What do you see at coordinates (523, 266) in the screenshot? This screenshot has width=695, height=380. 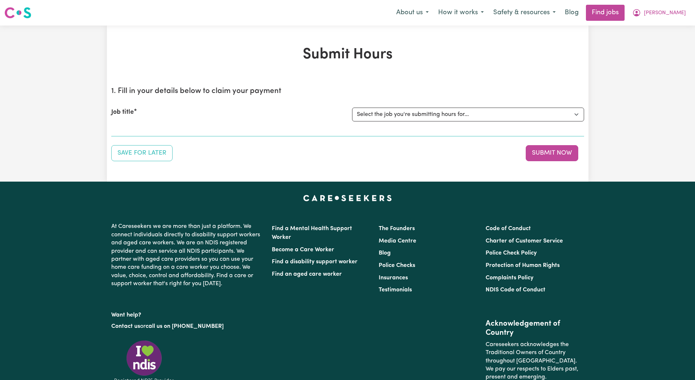 I see `a: Protection of Human Rights` at bounding box center [523, 266].